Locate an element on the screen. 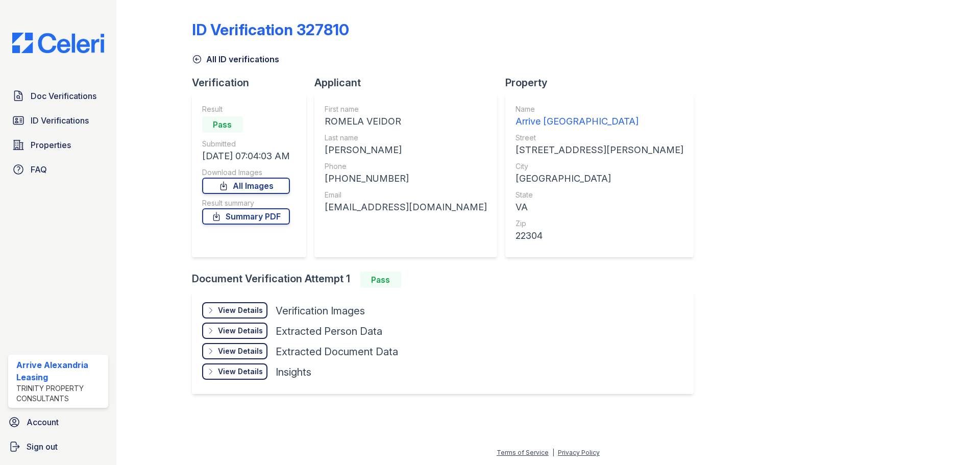  div: Name is located at coordinates (599, 109).